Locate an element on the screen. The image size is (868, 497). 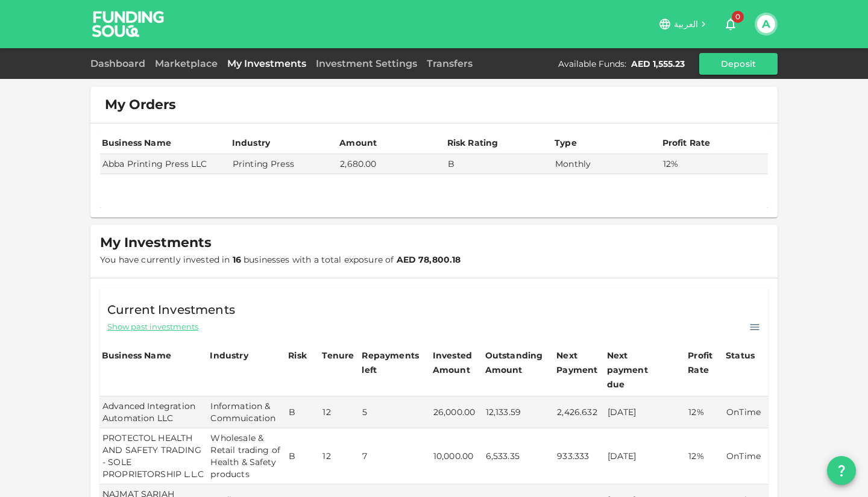
td: Advanced Integration Automation LLC is located at coordinates (154, 412).